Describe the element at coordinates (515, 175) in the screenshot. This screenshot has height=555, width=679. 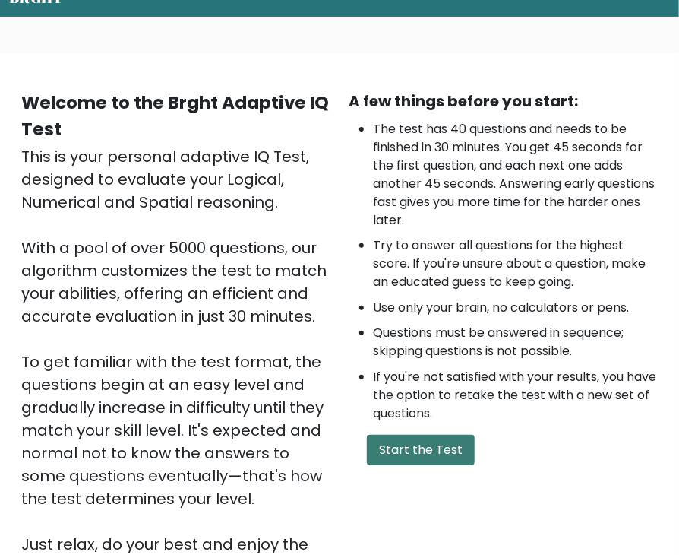
I see `li: The test has 40 questions and needs to be finished in 30 minutes. You get 45 seconds for the firs...` at that location.